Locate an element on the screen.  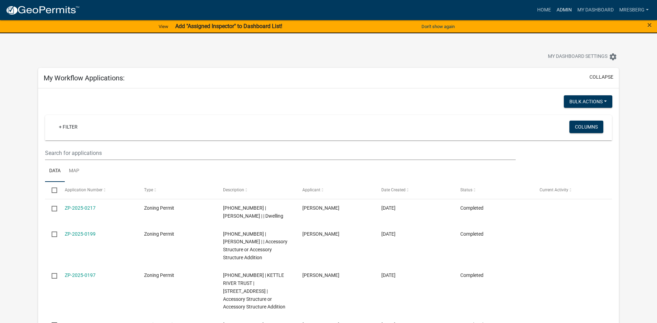
button: My Dashboard Settingssettings is located at coordinates (582, 56).